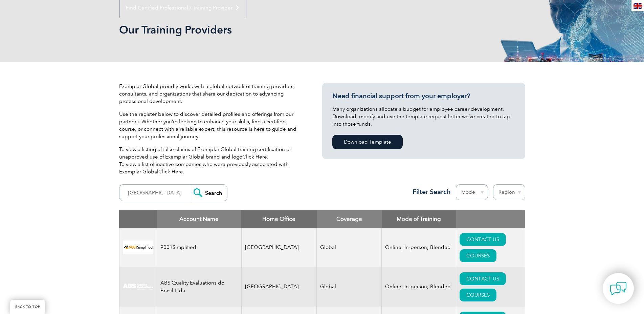 This screenshot has height=314, width=644. Describe the element at coordinates (138, 287) in the screenshot. I see `img: c92924ac-d9bc-ea11-a814-000d3a79823d-logo.jpg` at that location.